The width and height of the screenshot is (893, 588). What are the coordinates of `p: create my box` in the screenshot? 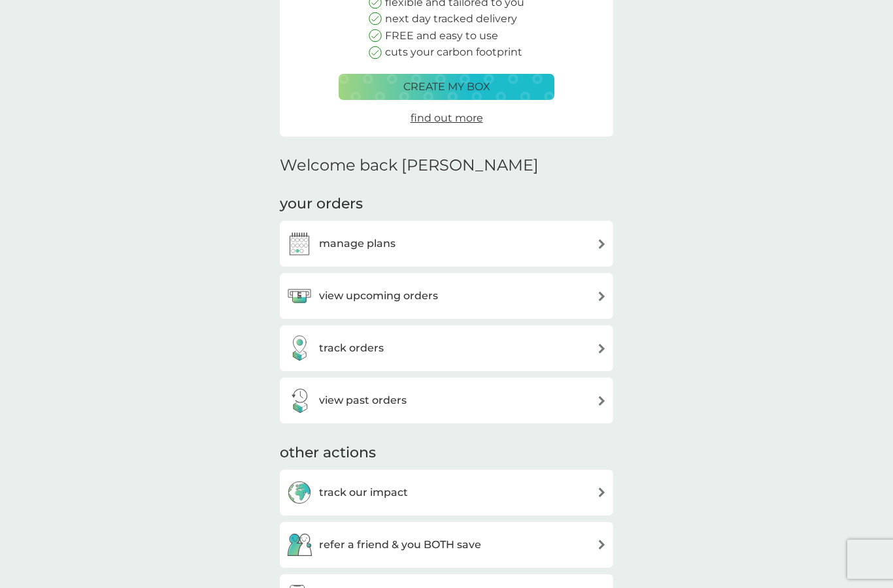 It's located at (446, 87).